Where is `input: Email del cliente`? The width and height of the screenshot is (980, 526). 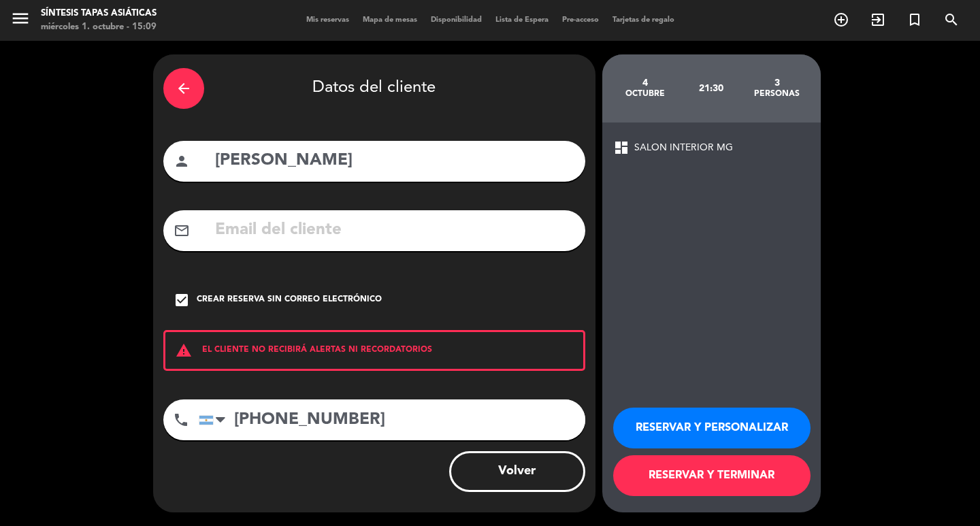 input: Email del cliente is located at coordinates (394, 230).